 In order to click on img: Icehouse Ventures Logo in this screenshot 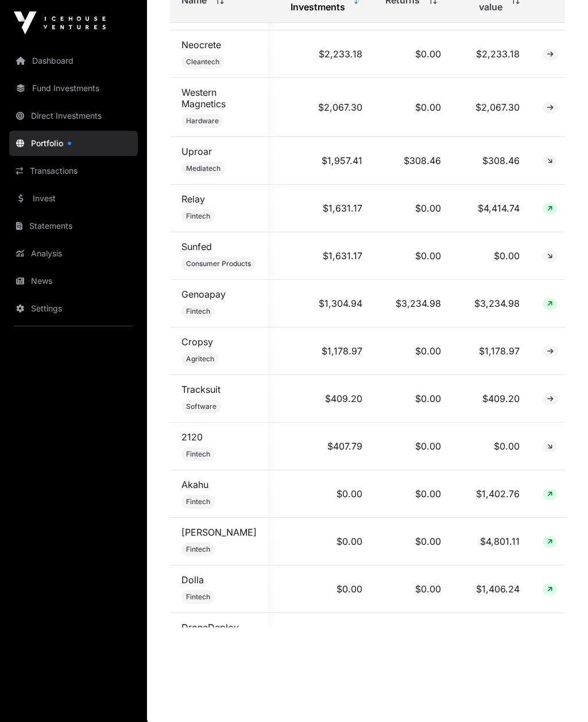, I will do `click(60, 23)`.